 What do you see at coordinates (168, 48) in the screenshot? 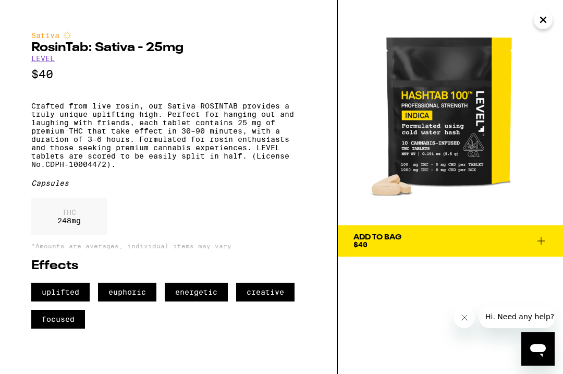
I see `h2: RosinTab: Sativa - 25mg` at bounding box center [168, 48].